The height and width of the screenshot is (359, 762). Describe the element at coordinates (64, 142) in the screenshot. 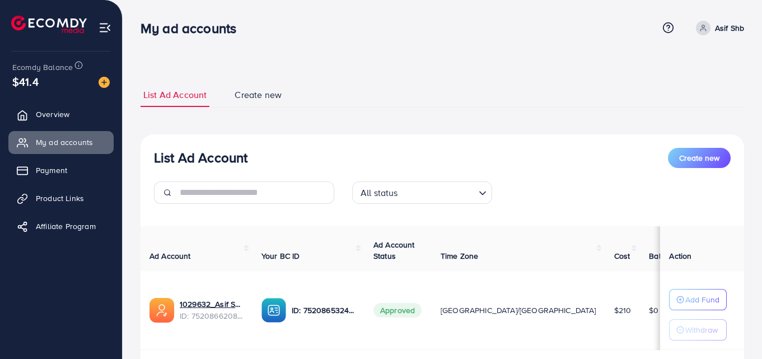

I see `span: My ad accounts` at that location.